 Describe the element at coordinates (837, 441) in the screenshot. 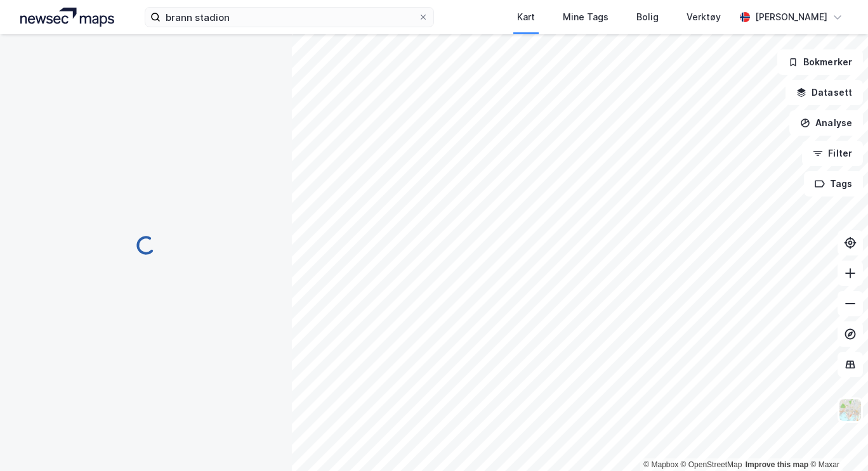

I see `div: Kontrollprogram for chat` at that location.